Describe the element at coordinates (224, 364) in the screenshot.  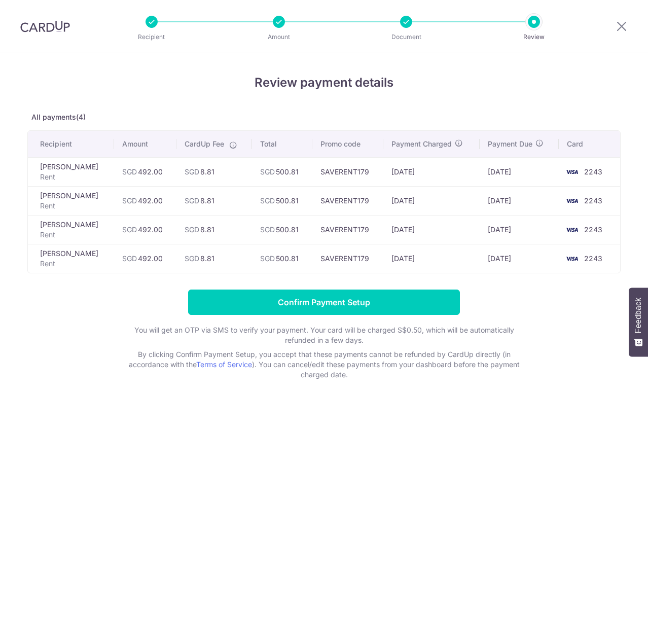
I see `a: Terms of Service` at that location.